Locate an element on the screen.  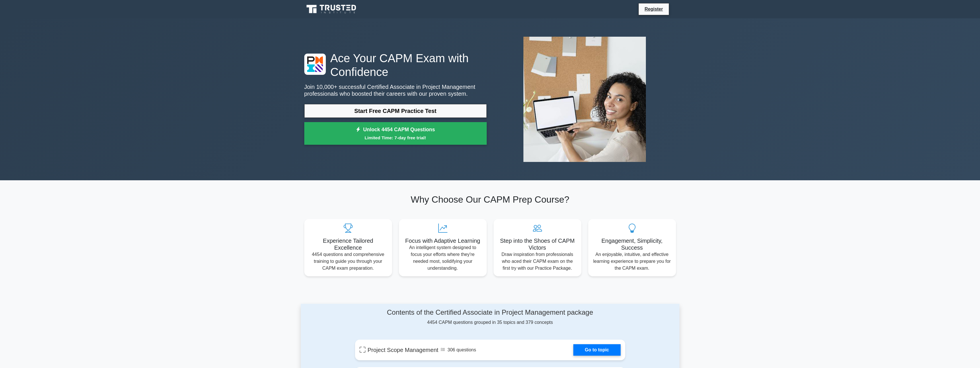
h4: Contents of the Certified Associate in Project Management package is located at coordinates (490, 312).